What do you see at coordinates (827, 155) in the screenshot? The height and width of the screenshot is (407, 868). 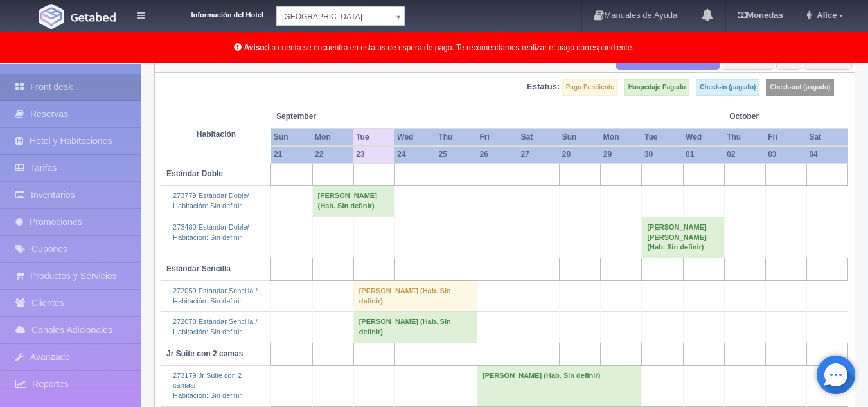 I see `th: 04` at bounding box center [827, 155].